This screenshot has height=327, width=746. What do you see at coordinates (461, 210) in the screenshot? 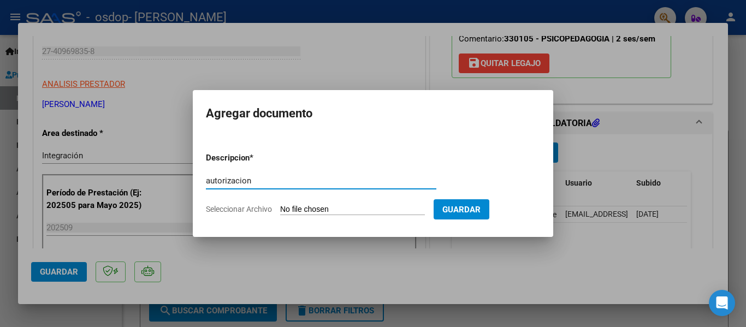
I see `span: Guardar` at bounding box center [461, 210].